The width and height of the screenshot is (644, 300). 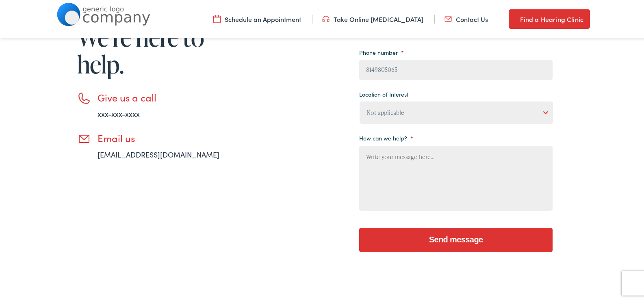 I want to click on label: Phone number, so click(x=382, y=51).